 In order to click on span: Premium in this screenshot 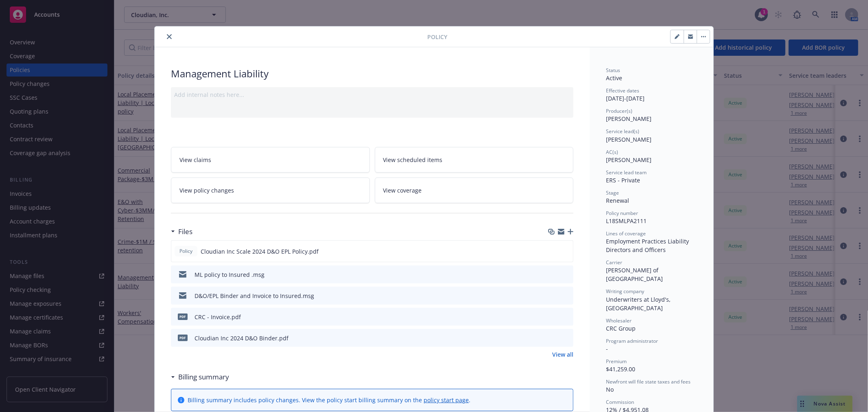, I will do `click(616, 361)`.